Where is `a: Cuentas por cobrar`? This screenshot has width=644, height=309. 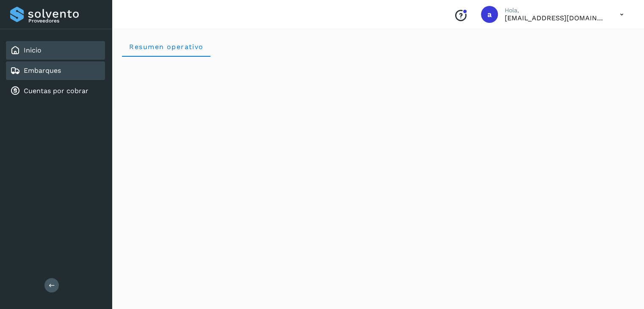
a: Cuentas por cobrar is located at coordinates (56, 91).